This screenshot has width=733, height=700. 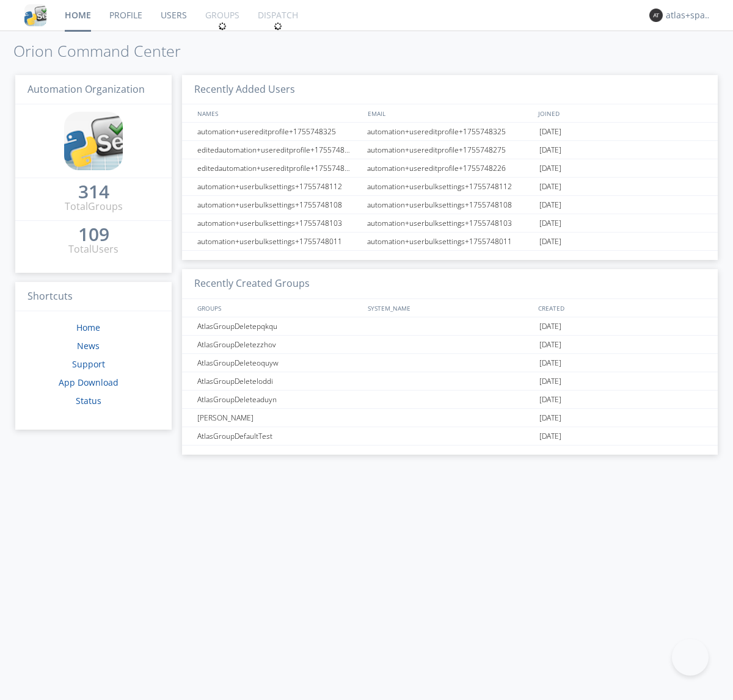 What do you see at coordinates (93, 235) in the screenshot?
I see `a: 109` at bounding box center [93, 235].